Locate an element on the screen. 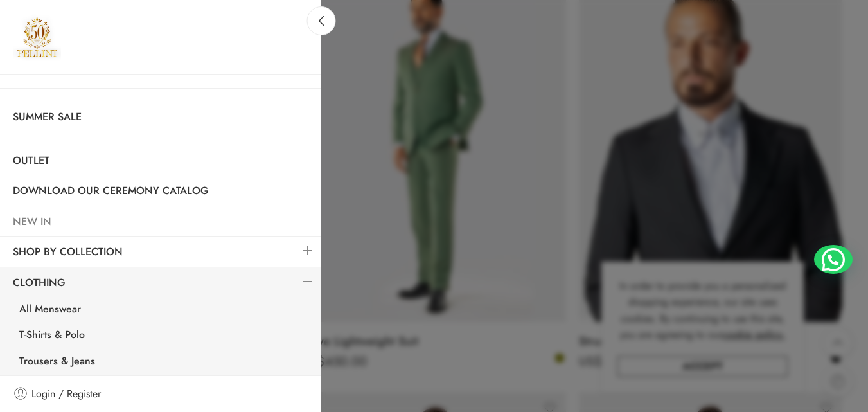 This screenshot has width=868, height=412. a: Pellini - is located at coordinates (36, 36).